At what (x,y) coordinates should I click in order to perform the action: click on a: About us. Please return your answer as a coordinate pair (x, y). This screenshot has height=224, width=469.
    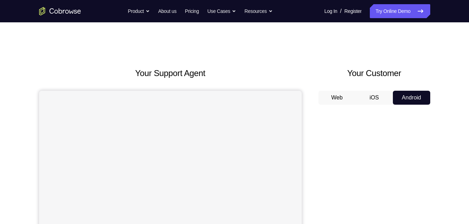
    Looking at the image, I should click on (167, 11).